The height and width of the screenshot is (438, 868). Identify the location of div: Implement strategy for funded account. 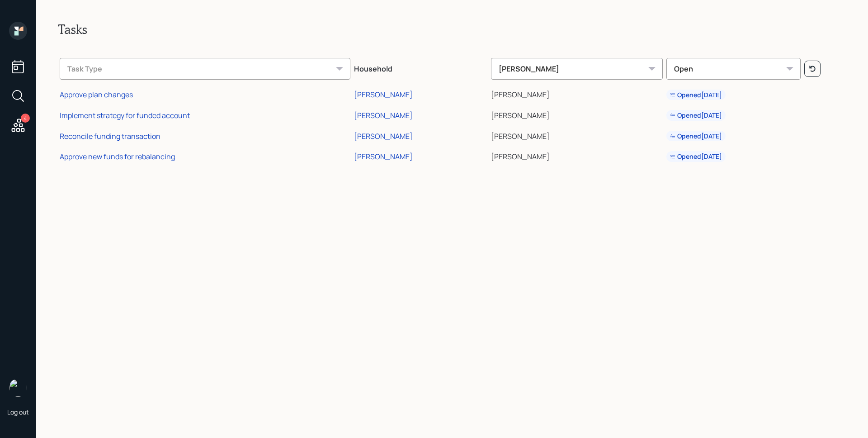
(125, 115).